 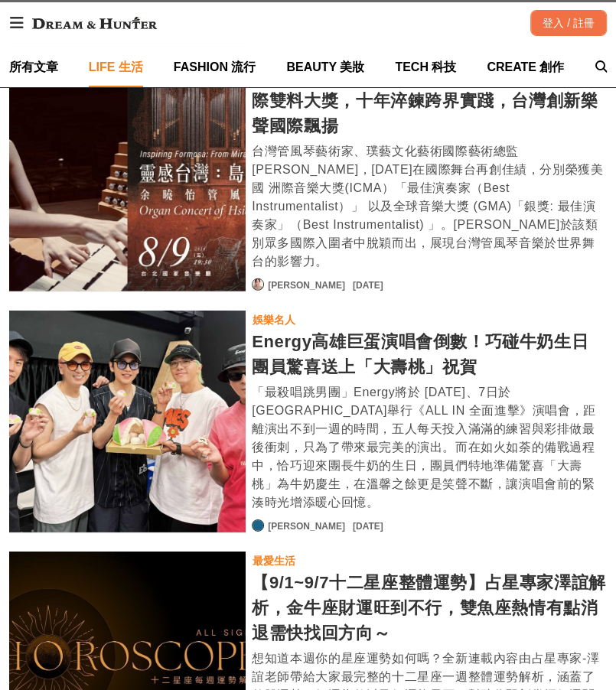 I want to click on div: 最愛生活, so click(x=274, y=561).